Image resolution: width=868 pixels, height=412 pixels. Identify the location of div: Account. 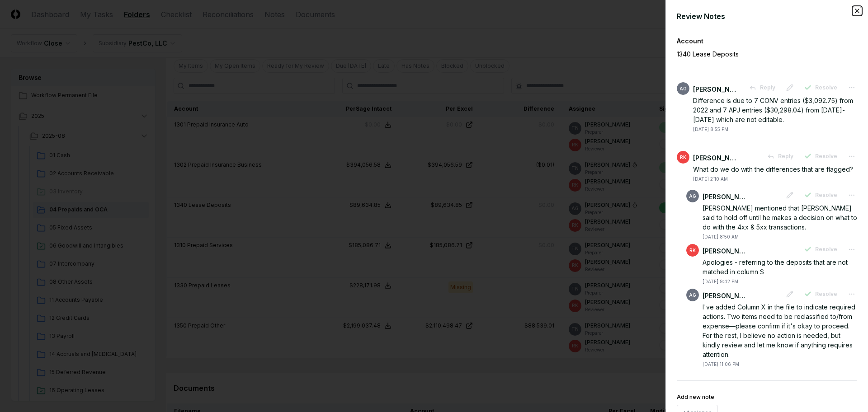
(766, 41).